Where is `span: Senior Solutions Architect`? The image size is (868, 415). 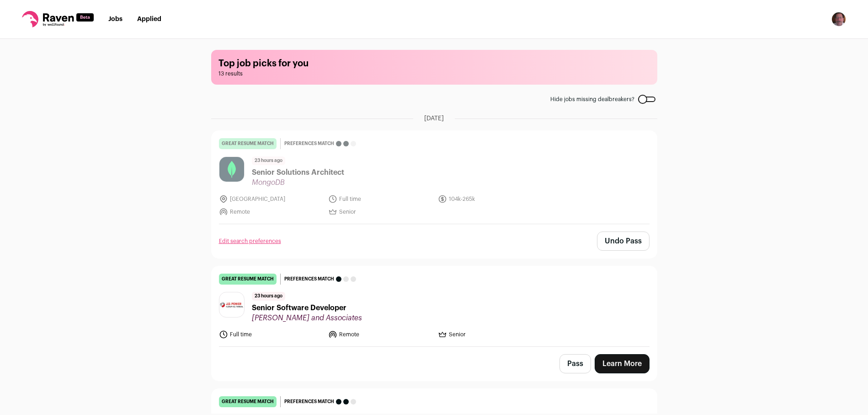 span: Senior Solutions Architect is located at coordinates (298, 172).